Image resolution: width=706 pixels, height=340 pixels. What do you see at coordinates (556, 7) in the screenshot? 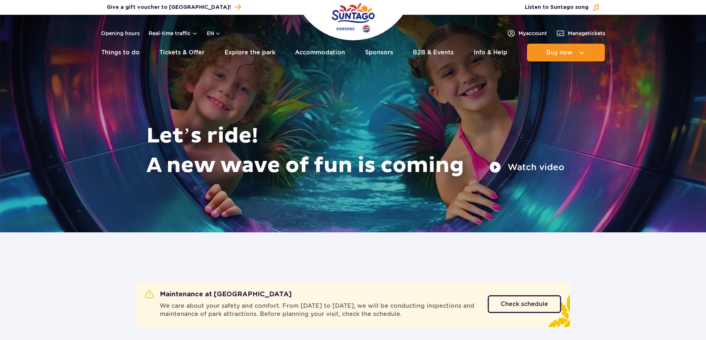
I see `span: Listen to Suntago song` at bounding box center [556, 7].